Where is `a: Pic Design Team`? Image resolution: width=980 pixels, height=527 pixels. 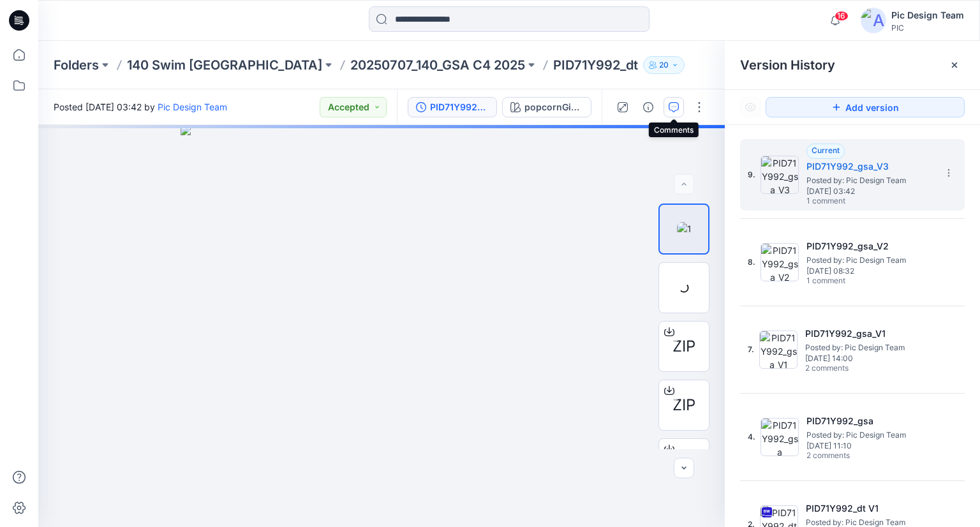 a: Pic Design Team is located at coordinates (192, 106).